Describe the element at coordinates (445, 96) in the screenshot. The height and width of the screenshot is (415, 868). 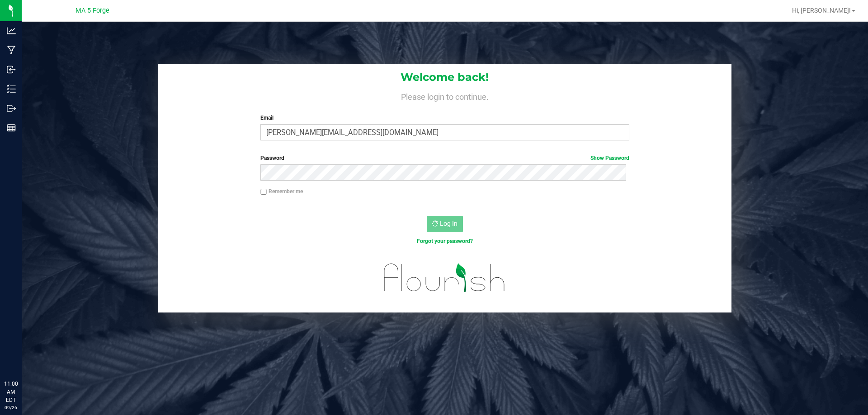
I see `h4: Please login to continue.` at that location.